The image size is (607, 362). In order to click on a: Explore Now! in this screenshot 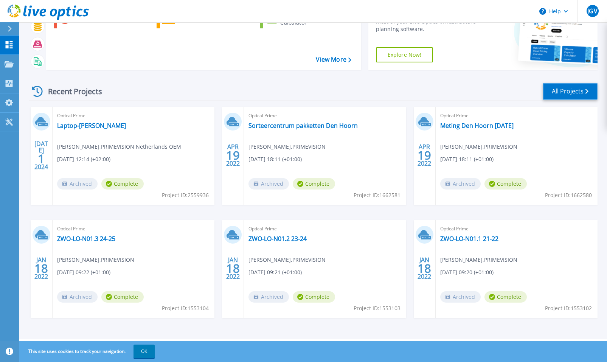, I will do `click(405, 55)`.